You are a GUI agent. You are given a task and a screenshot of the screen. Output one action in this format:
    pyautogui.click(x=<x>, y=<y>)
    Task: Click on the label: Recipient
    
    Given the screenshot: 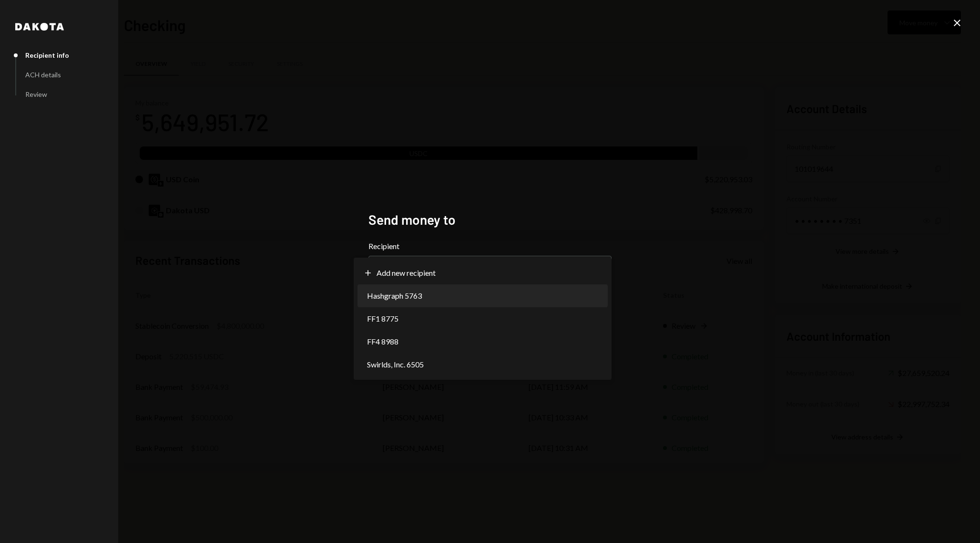 What is the action you would take?
    pyautogui.click(x=490, y=246)
    